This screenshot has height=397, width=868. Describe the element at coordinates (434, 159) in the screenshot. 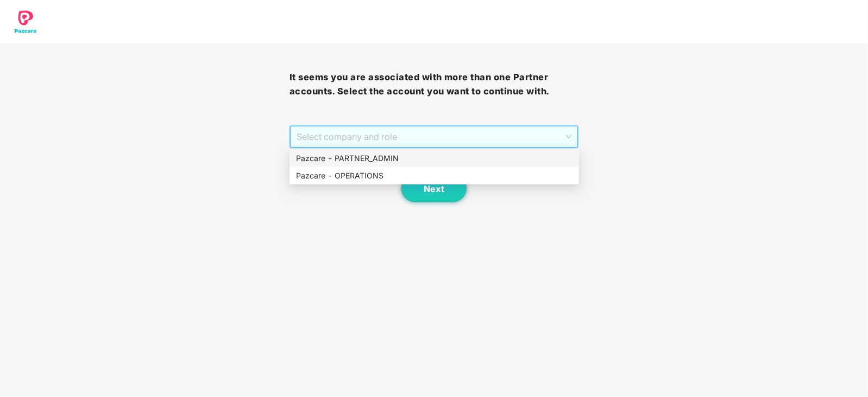

I see `div: Pazcare - PARTNER_ADMIN` at that location.